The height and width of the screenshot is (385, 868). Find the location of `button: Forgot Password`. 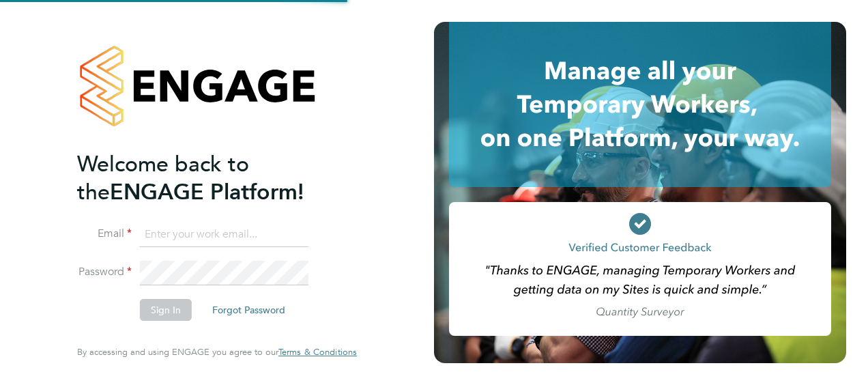

button: Forgot Password is located at coordinates (248, 310).